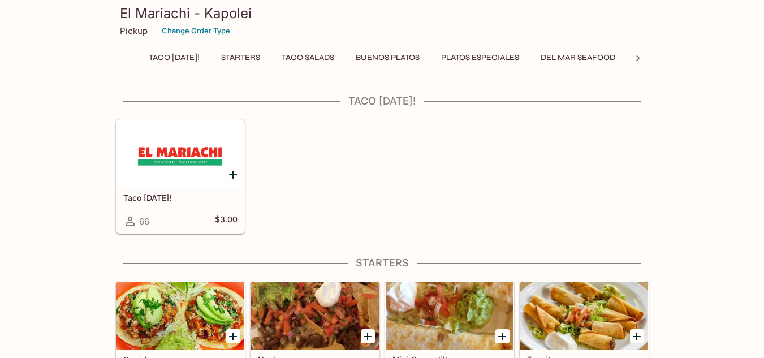 Image resolution: width=764 pixels, height=358 pixels. Describe the element at coordinates (226, 221) in the screenshot. I see `h5: $3.00` at that location.